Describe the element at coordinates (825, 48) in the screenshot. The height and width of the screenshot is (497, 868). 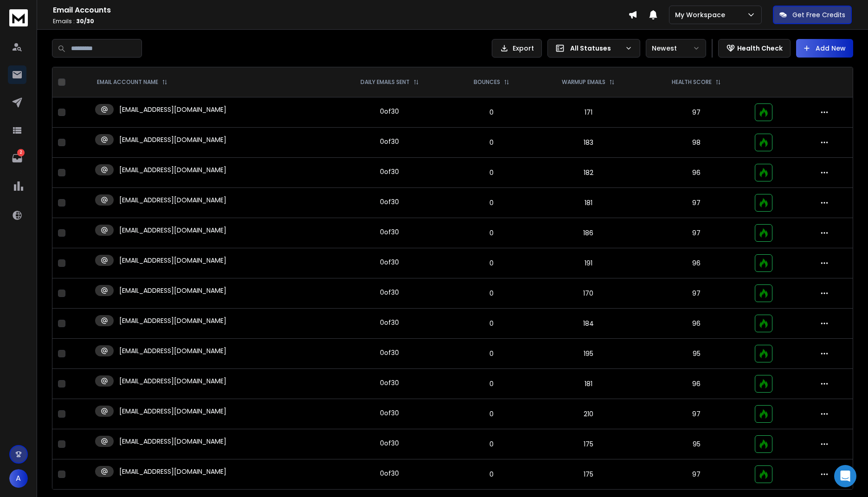
I see `button: Add New` at that location.